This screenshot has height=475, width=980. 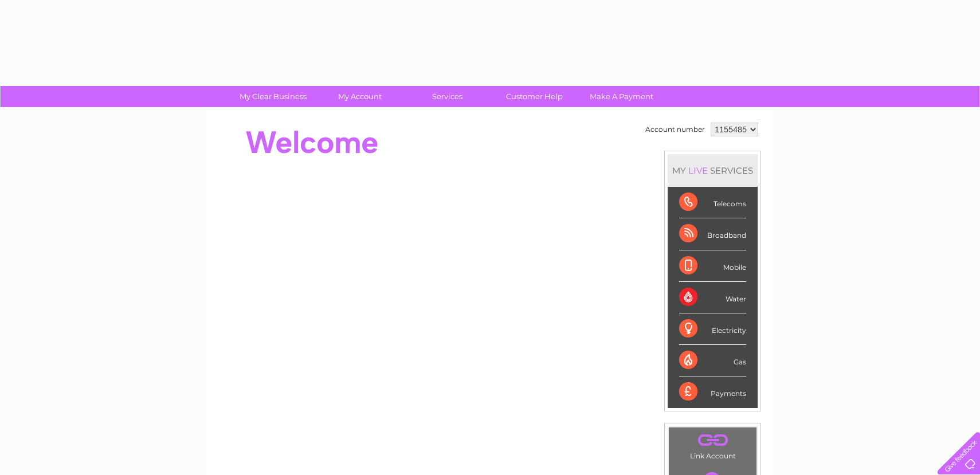 What do you see at coordinates (447, 96) in the screenshot?
I see `a: Services` at bounding box center [447, 96].